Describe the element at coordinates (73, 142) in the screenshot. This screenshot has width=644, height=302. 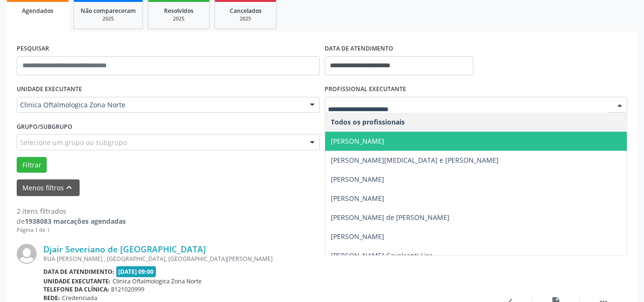
I see `span: Selecione um grupo ou subgrupo` at that location.